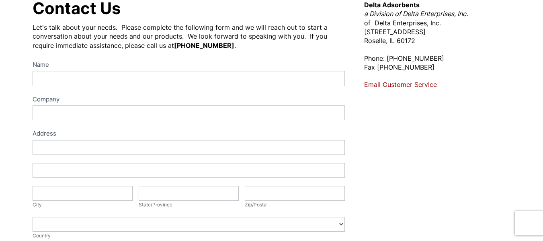 The image size is (543, 241). What do you see at coordinates (188, 205) in the screenshot?
I see `div: State/Province` at bounding box center [188, 205].